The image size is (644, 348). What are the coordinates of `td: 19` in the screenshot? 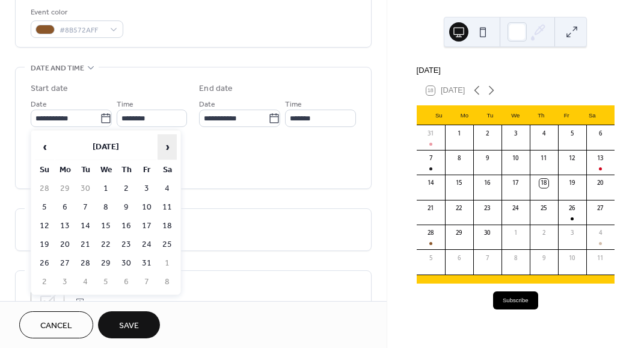 It's located at (45, 244).